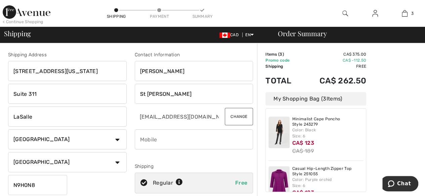 The height and width of the screenshot is (196, 425). Describe the element at coordinates (283, 54) in the screenshot. I see `td: Items ( )` at that location.